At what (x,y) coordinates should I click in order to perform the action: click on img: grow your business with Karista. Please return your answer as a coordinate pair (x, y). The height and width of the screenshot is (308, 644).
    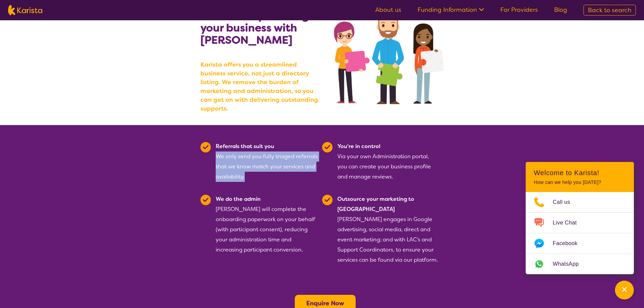
    Looking at the image, I should click on (389, 57).